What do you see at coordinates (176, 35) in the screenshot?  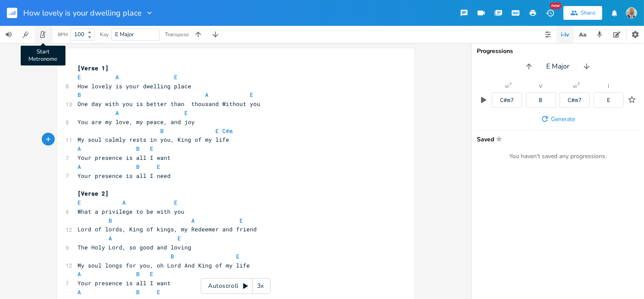 I see `div: Transpose` at bounding box center [176, 35].